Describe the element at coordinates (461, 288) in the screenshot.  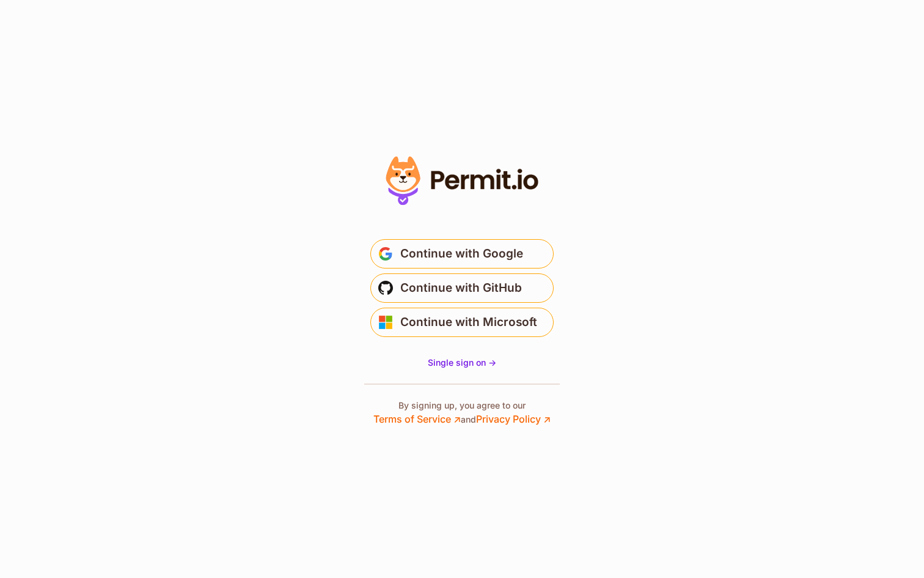
I see `span: Continue with GitHub` at that location.